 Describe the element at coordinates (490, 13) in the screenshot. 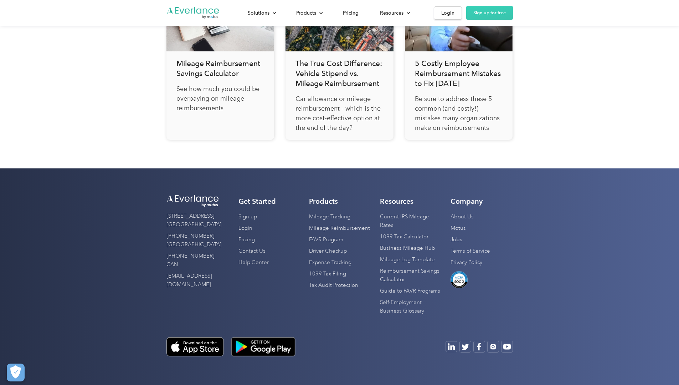

I see `a: Sign up for free` at that location.